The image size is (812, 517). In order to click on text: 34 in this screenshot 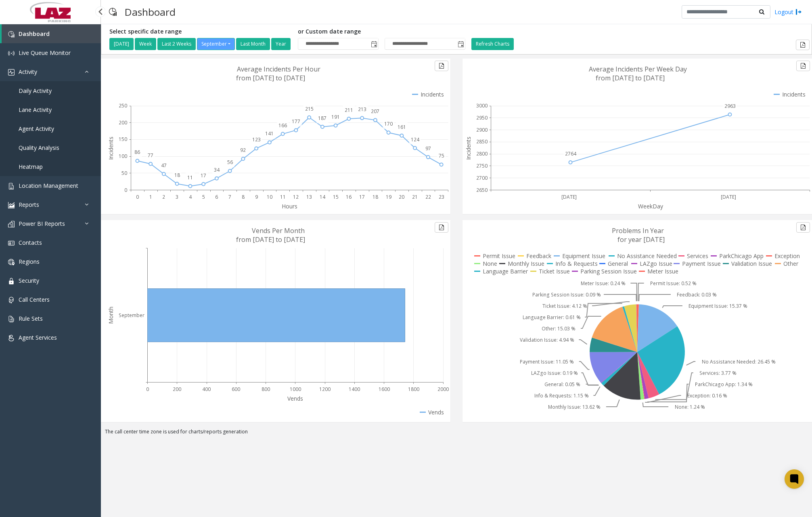, I will do `click(217, 169)`.